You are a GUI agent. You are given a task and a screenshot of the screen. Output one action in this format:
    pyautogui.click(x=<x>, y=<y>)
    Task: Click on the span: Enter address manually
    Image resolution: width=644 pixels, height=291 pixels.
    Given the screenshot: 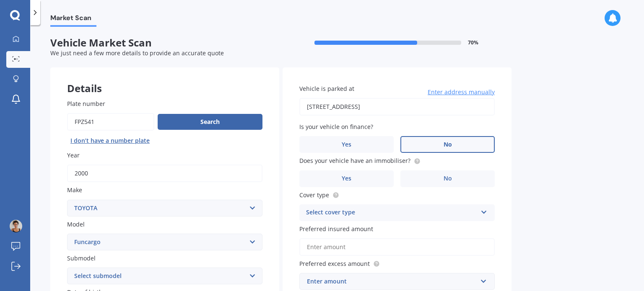 What is the action you would take?
    pyautogui.click(x=461, y=92)
    